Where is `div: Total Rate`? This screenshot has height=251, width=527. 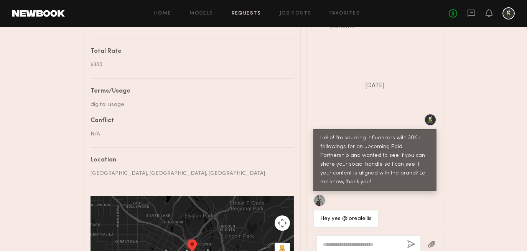 div: Total Rate is located at coordinates (189, 52).